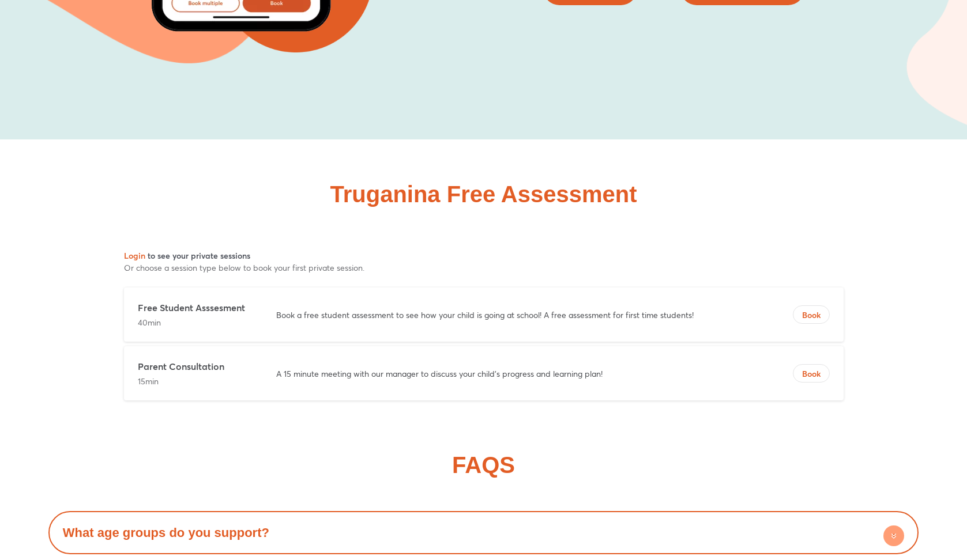 Image resolution: width=967 pixels, height=560 pixels. What do you see at coordinates (483, 194) in the screenshot?
I see `h2: Truganina Free Assessment` at bounding box center [483, 194].